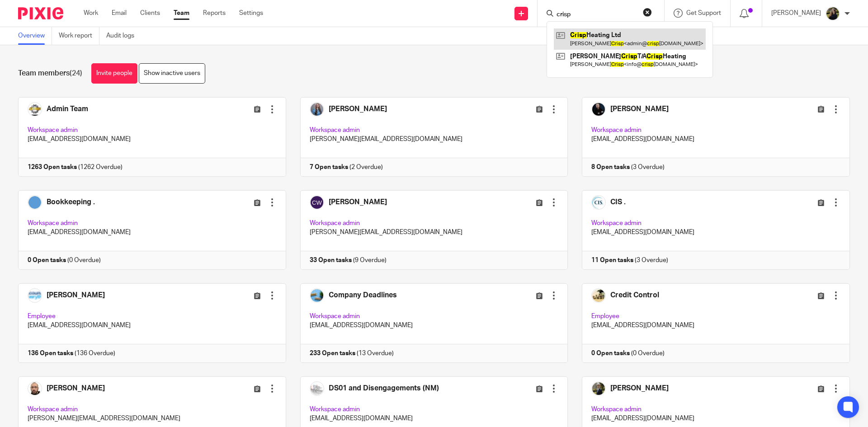  Describe the element at coordinates (76, 73) in the screenshot. I see `span: (24)` at that location.